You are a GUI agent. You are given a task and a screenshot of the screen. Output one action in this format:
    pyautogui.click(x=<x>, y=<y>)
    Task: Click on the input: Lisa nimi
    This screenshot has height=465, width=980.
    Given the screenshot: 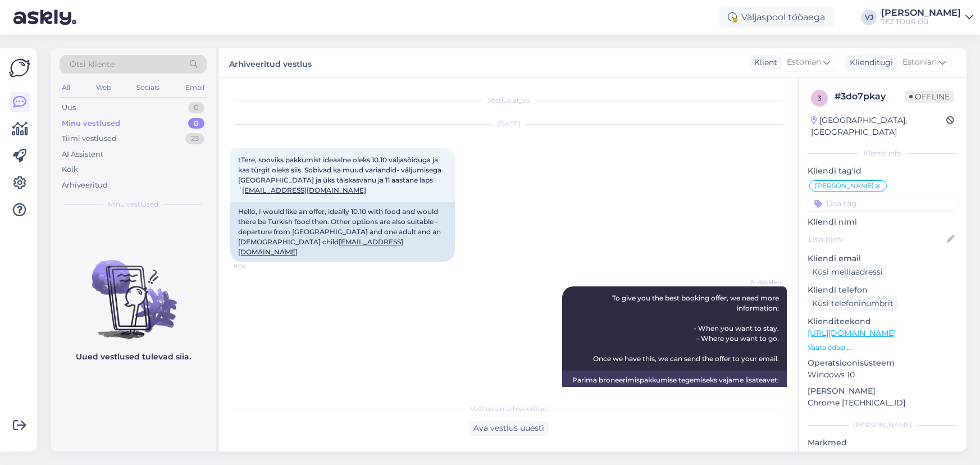 What is the action you would take?
    pyautogui.click(x=876, y=239)
    